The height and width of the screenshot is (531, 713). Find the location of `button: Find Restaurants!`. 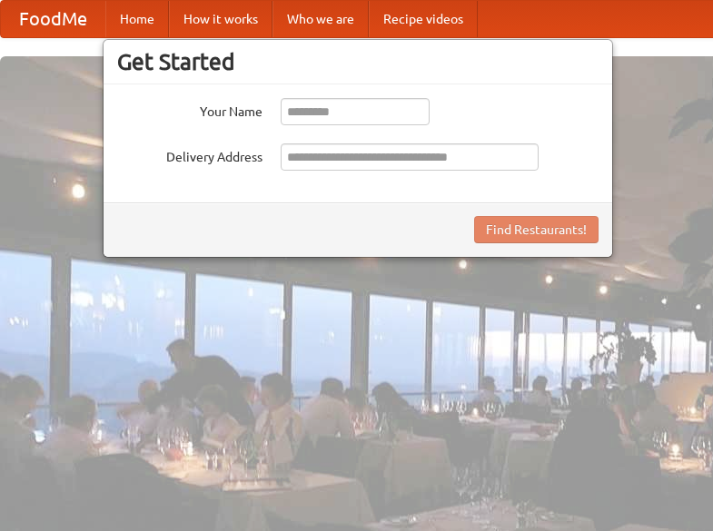

button: Find Restaurants! is located at coordinates (536, 230).